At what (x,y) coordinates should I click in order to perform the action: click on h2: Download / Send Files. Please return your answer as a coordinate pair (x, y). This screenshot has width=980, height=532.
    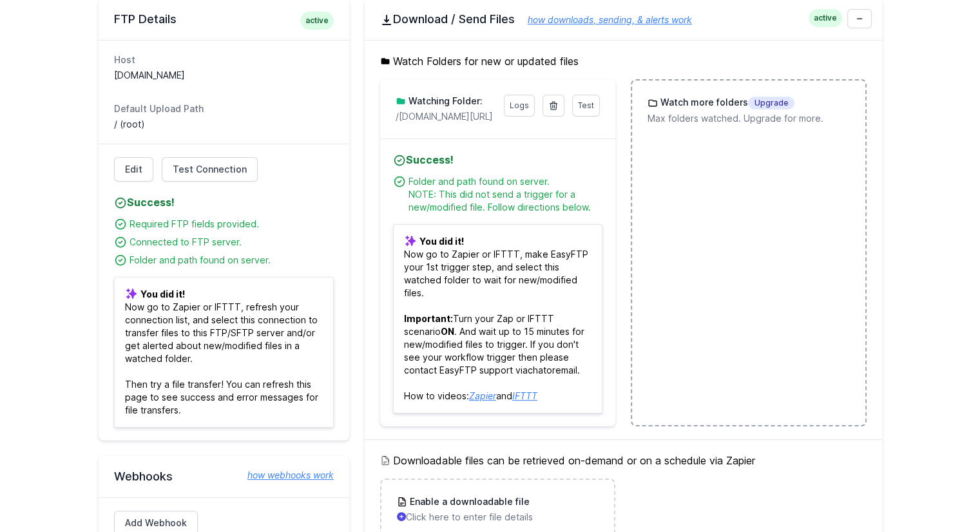
    Looking at the image, I should click on (623, 20).